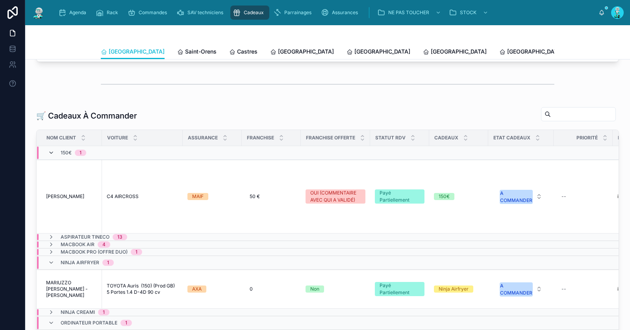 This screenshot has width=630, height=330. Describe the element at coordinates (87, 116) in the screenshot. I see `h1: 🛒 Cadeaux À Commander` at that location.